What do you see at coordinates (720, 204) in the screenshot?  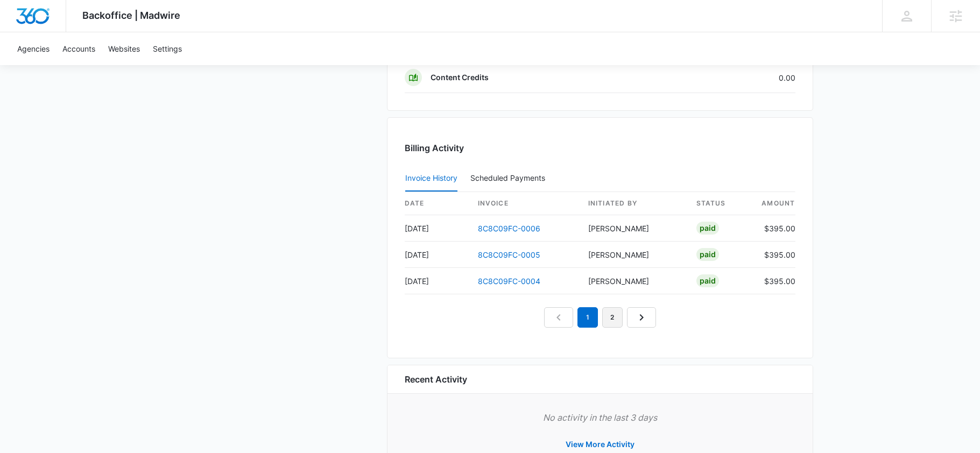 I see `th: status` at bounding box center [720, 204].